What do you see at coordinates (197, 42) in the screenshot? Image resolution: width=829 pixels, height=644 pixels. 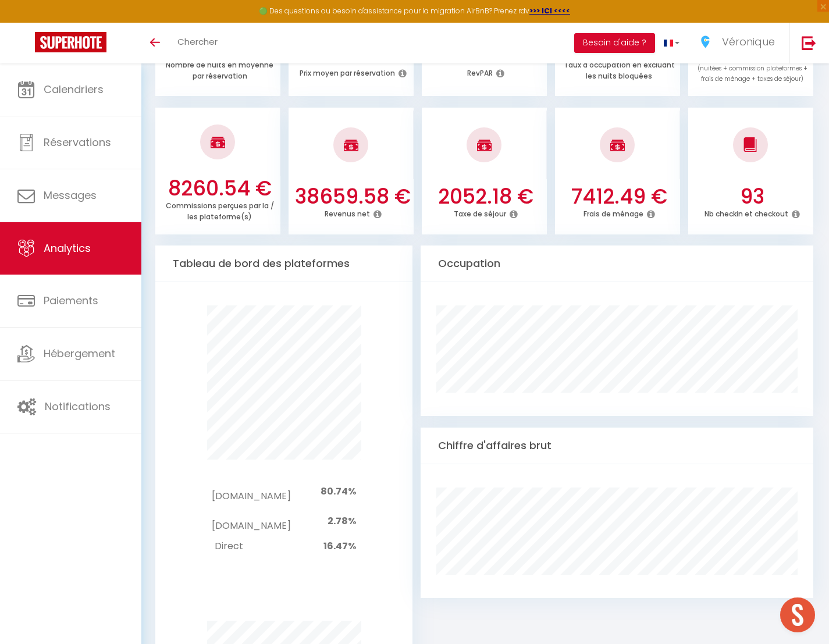 I see `span: Chercher` at bounding box center [197, 42].